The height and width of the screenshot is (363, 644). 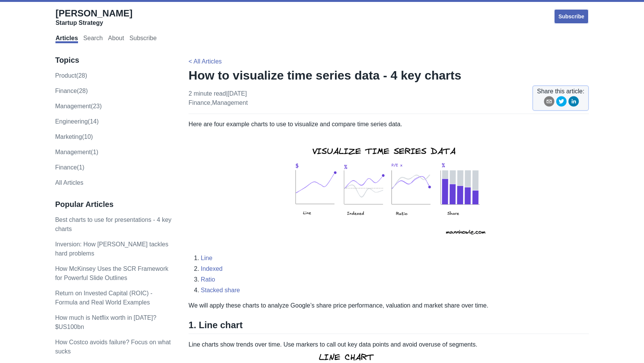 What do you see at coordinates (78, 106) in the screenshot?
I see `a: management(23)` at bounding box center [78, 106].